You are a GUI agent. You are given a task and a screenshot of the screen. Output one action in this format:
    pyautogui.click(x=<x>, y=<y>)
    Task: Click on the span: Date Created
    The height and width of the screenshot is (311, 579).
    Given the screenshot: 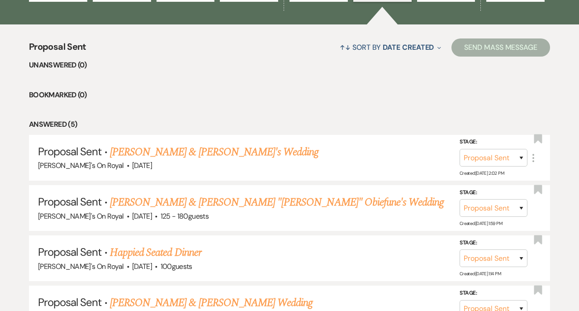 What is the action you would take?
    pyautogui.click(x=408, y=47)
    